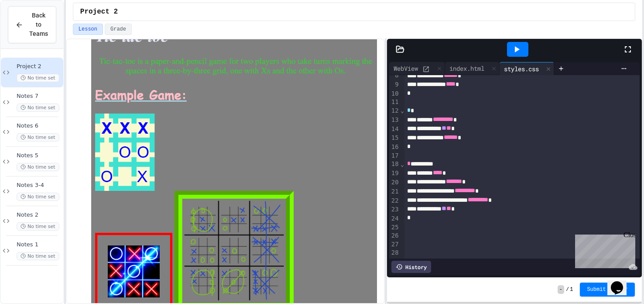 The width and height of the screenshot is (644, 304). What do you see at coordinates (39, 96) in the screenshot?
I see `span: Notes 7` at bounding box center [39, 96].